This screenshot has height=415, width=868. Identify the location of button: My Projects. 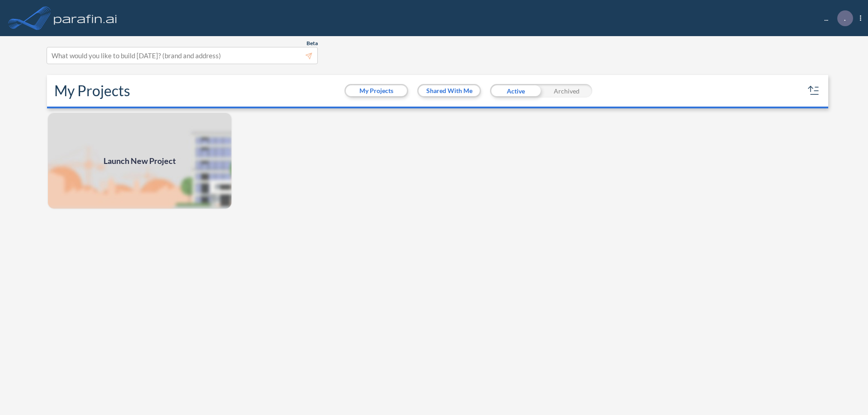
(376, 91).